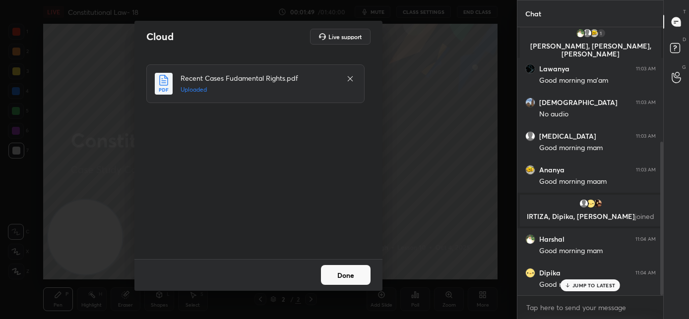 This screenshot has height=319, width=689. I want to click on h6: Harshal, so click(552, 240).